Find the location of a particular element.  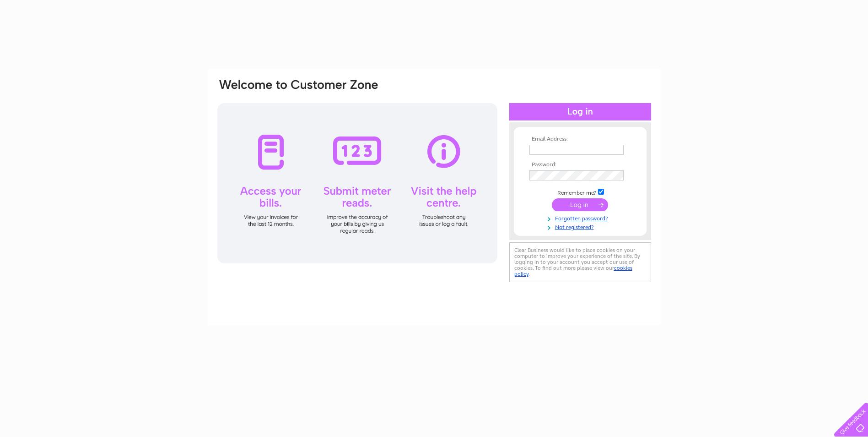

th: Password: is located at coordinates (580, 165).